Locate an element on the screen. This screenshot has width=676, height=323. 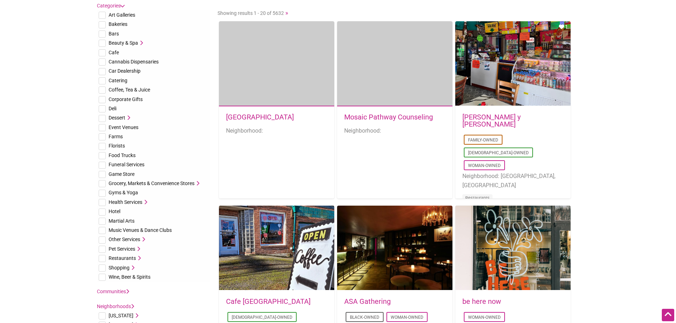
span: Corporate Gifts is located at coordinates (126, 99).